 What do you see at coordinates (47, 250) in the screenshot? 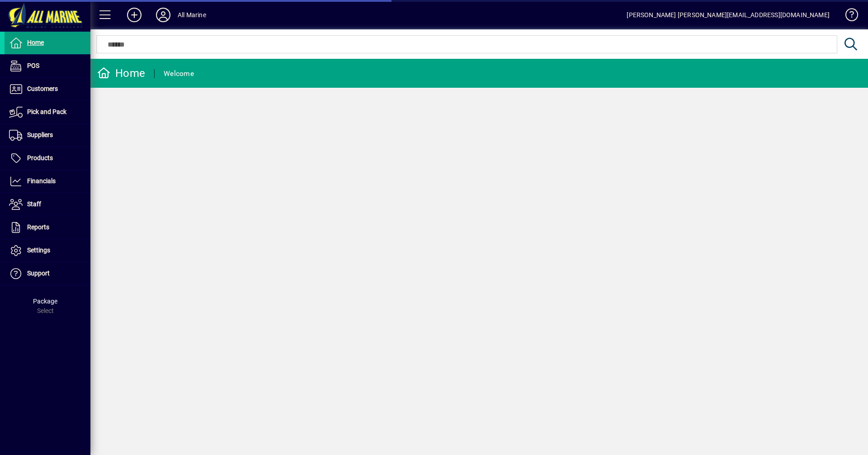
I see `a: Settings` at bounding box center [47, 250].